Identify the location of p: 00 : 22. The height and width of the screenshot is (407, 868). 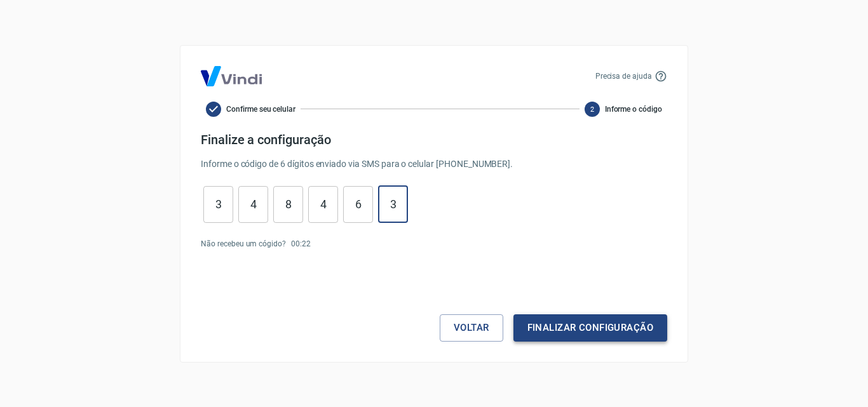
(301, 244).